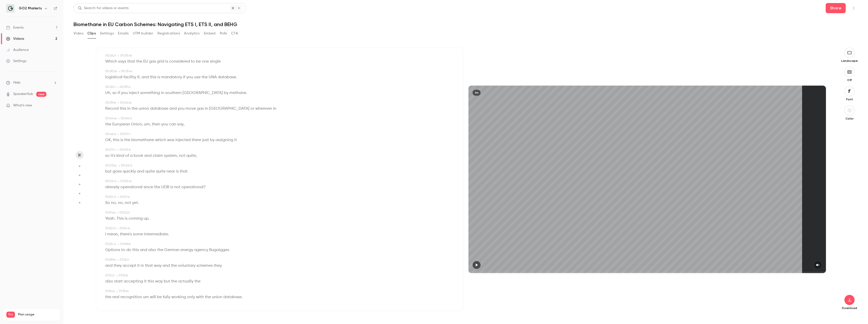 The height and width of the screenshot is (324, 868). I want to click on span: recognition, so click(131, 297).